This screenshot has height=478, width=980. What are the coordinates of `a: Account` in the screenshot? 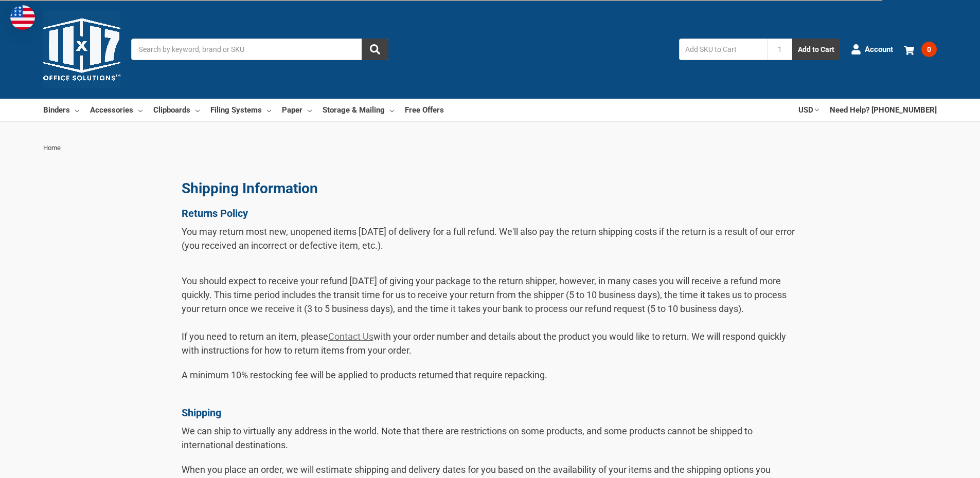 It's located at (872, 49).